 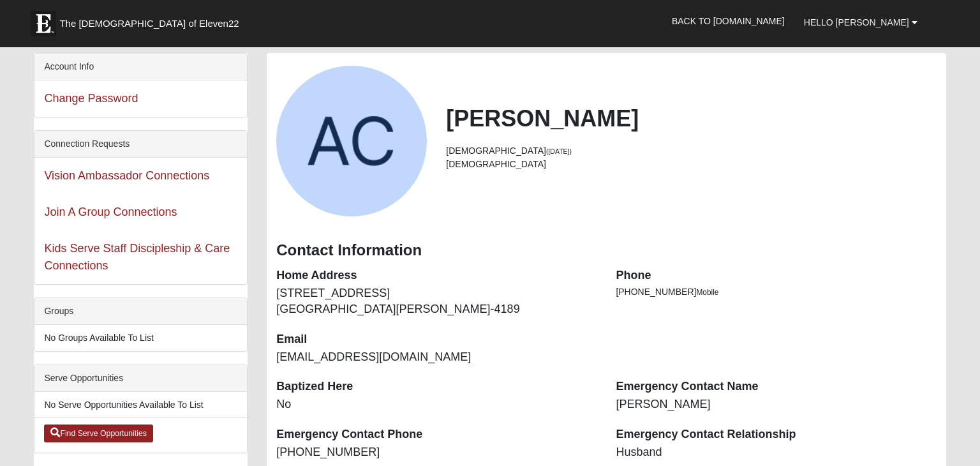 I want to click on a: Vision Ambassador Connections, so click(x=126, y=175).